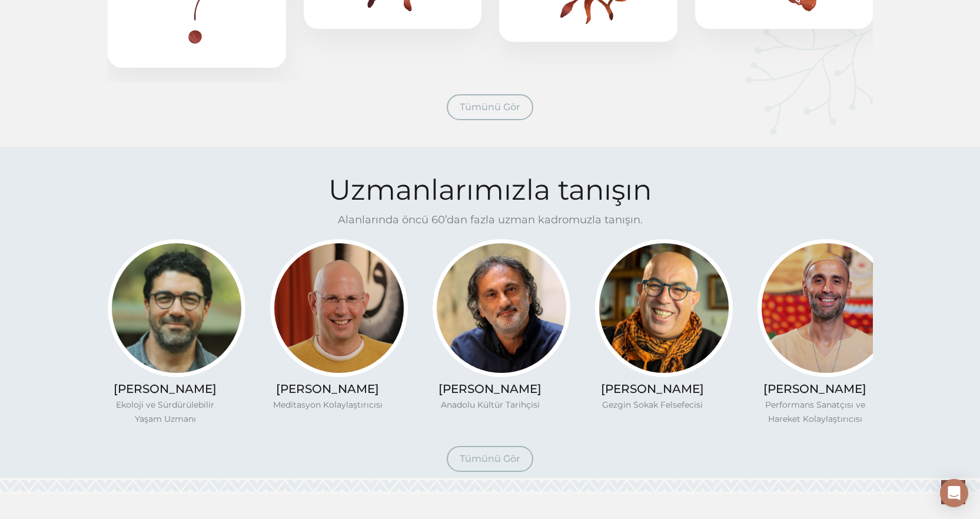  What do you see at coordinates (177, 308) in the screenshot?
I see `img: ahmetacarprofil--300x300.jpg` at bounding box center [177, 308].